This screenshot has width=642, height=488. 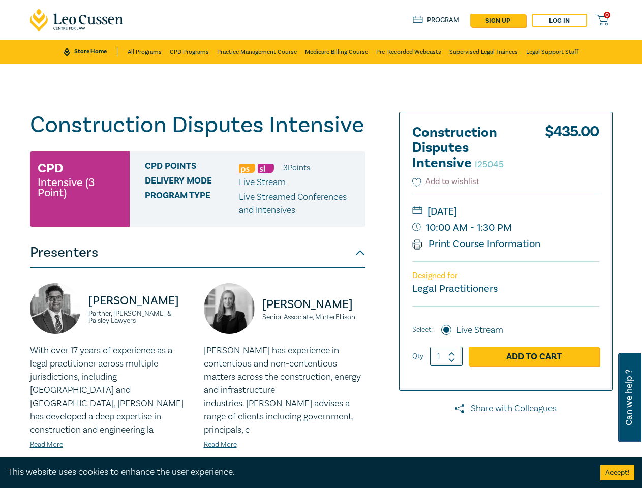 What do you see at coordinates (314, 317) in the screenshot?
I see `small: Senior Associate, MinterEllison` at bounding box center [314, 317].